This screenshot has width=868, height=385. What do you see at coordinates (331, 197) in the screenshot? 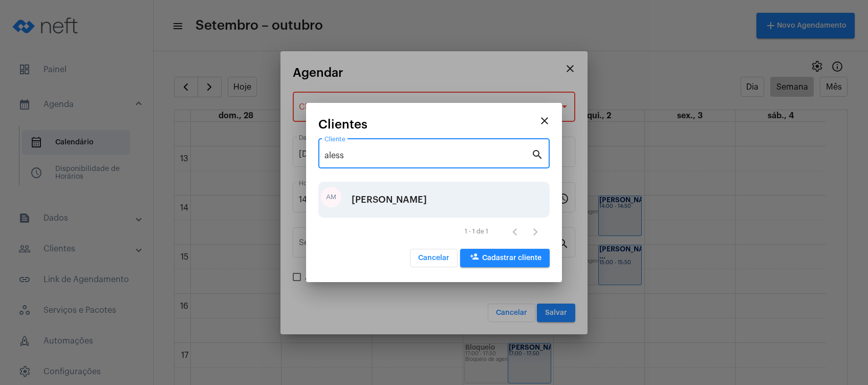
I see `div: AM` at bounding box center [331, 197].